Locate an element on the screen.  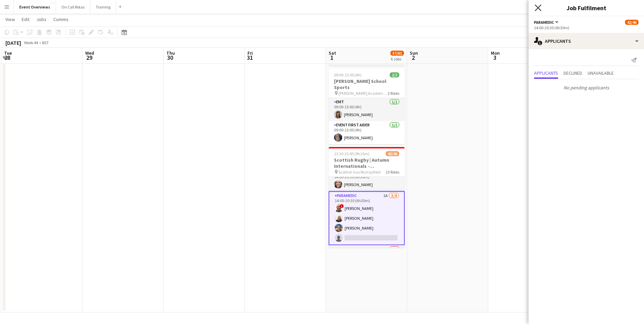
span: Sun is located at coordinates (414, 53).